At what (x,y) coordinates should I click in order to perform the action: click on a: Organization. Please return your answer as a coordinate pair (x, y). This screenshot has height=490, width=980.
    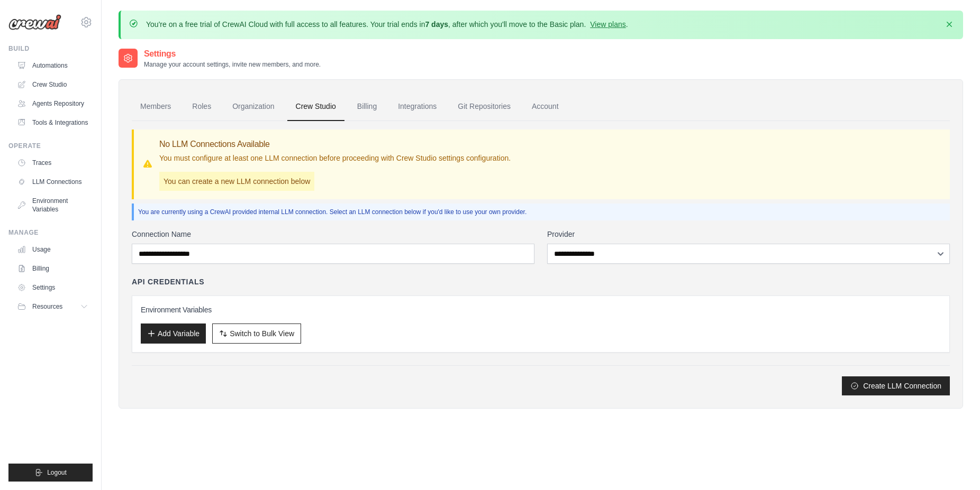
    Looking at the image, I should click on (253, 107).